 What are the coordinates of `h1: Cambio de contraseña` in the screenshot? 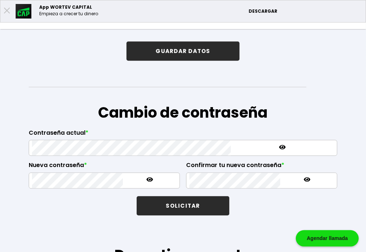 It's located at (183, 113).